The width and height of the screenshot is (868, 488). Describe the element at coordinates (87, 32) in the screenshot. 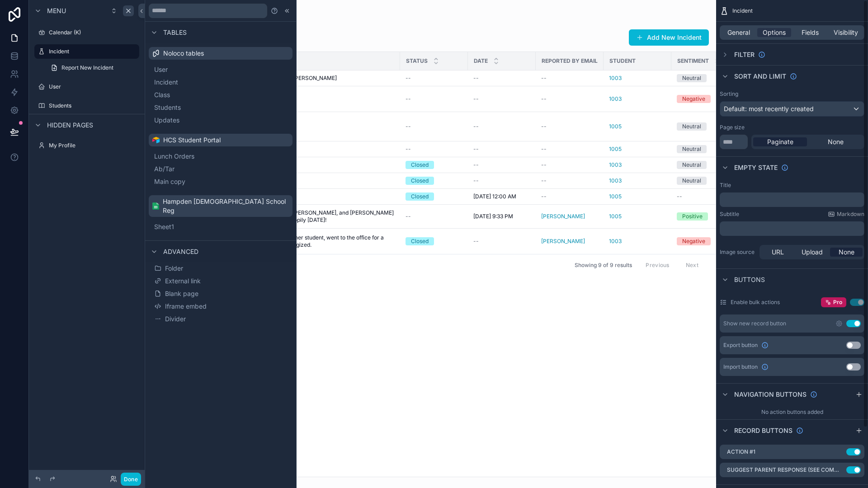

I see `a: Calendar (K)` at that location.